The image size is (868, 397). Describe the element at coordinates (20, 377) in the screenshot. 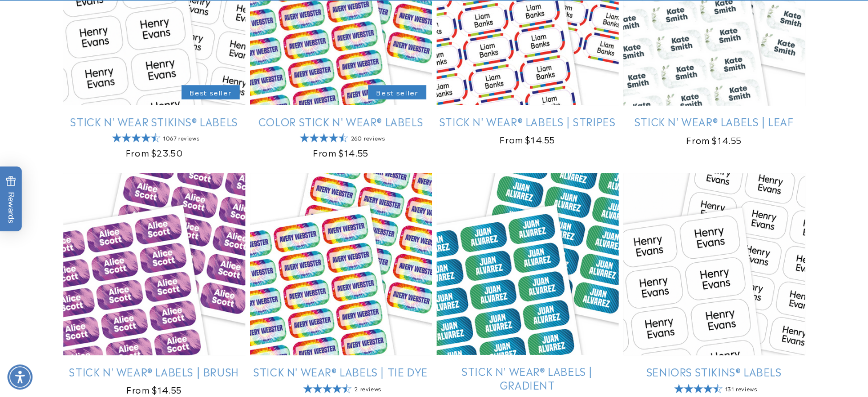

I see `div: Accessibility Menu` at that location.